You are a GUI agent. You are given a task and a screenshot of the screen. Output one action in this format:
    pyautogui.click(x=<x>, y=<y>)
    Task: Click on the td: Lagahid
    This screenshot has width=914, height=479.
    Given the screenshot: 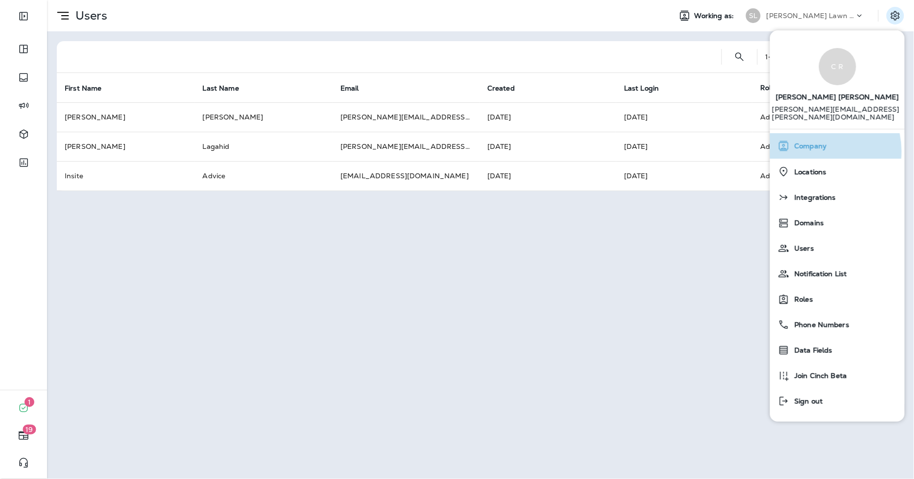 What is the action you would take?
    pyautogui.click(x=264, y=146)
    